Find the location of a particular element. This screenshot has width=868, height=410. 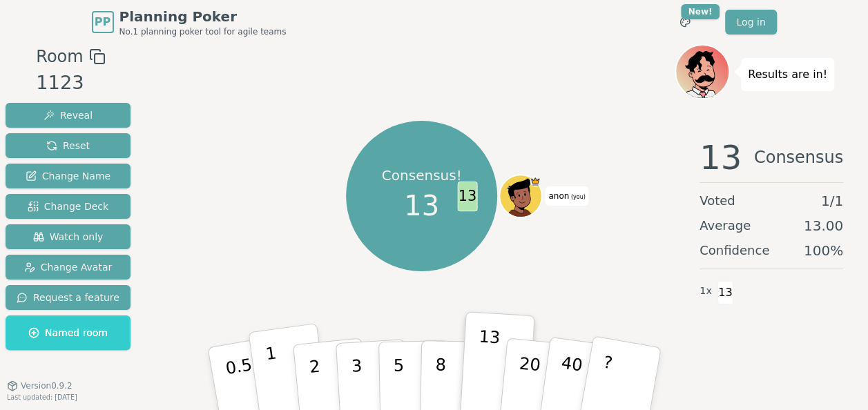

a: PPPlanning PokerNo.1 planning poker tool for agile teams is located at coordinates (189, 22).